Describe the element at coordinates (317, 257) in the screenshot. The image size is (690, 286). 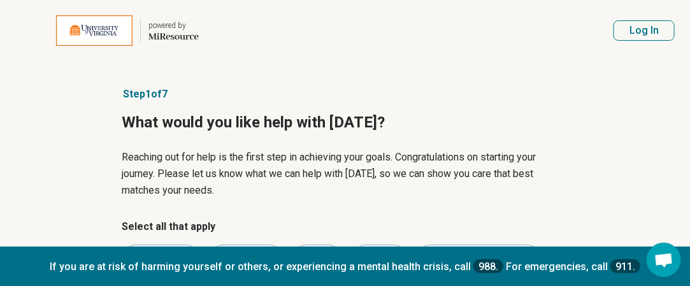
I see `div: Stress` at that location.